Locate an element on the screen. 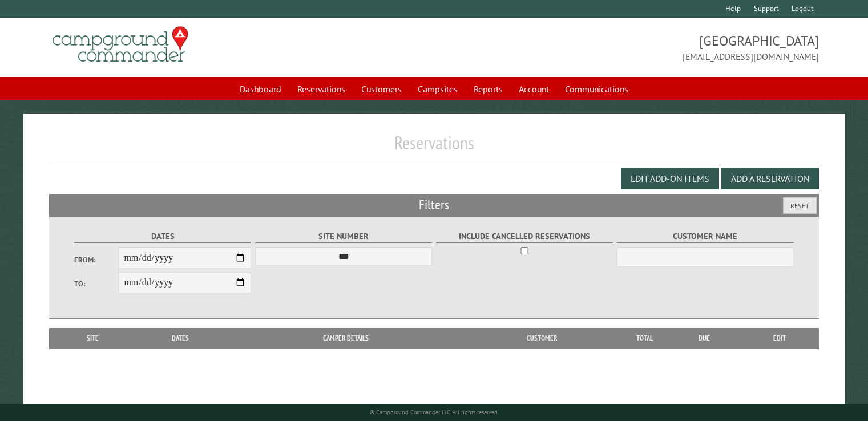 This screenshot has height=421, width=868. th: Total is located at coordinates (644, 338).